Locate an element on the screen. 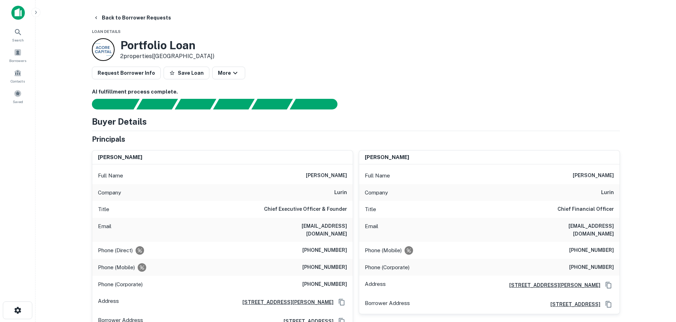  div: Principals found, AI now looking for contact information... is located at coordinates (233, 104).